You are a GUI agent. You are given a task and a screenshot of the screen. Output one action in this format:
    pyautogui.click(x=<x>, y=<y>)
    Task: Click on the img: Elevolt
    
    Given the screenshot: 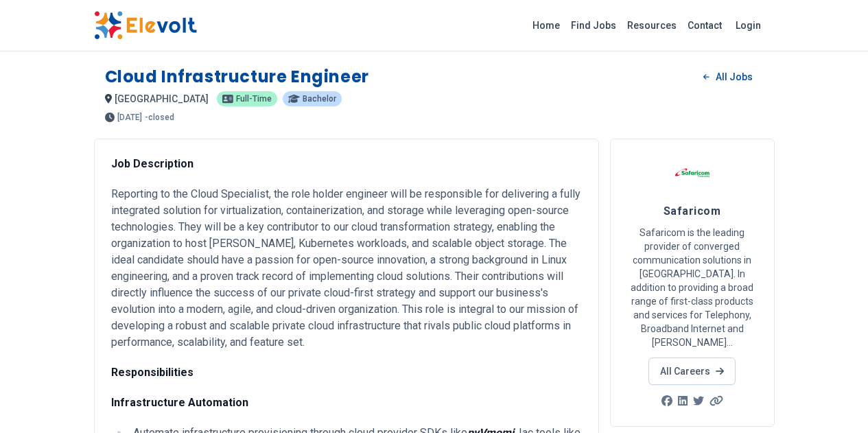 What is the action you would take?
    pyautogui.click(x=145, y=26)
    